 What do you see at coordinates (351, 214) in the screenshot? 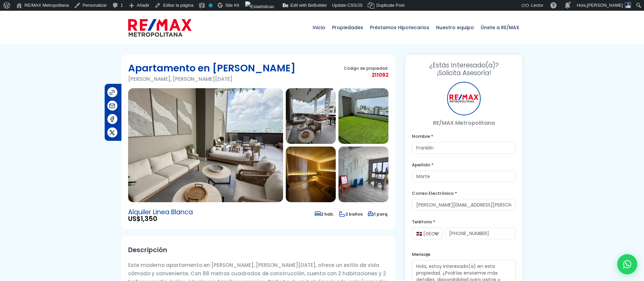
I see `span: 2 baños` at bounding box center [351, 214].